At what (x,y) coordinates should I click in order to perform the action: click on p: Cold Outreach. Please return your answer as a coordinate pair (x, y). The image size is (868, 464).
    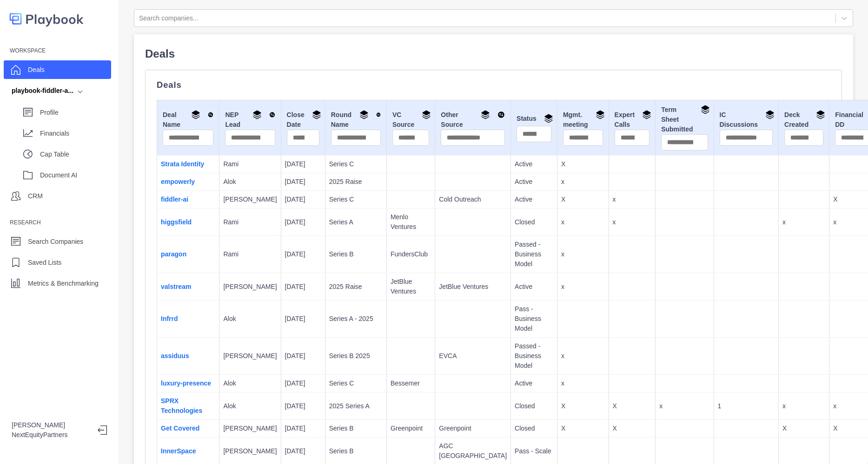
    Looking at the image, I should click on (473, 199).